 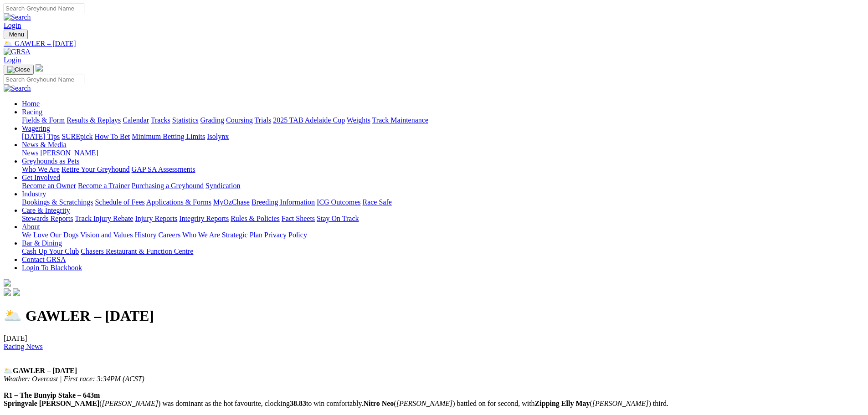 What do you see at coordinates (218, 136) in the screenshot?
I see `a: Isolynx` at bounding box center [218, 136].